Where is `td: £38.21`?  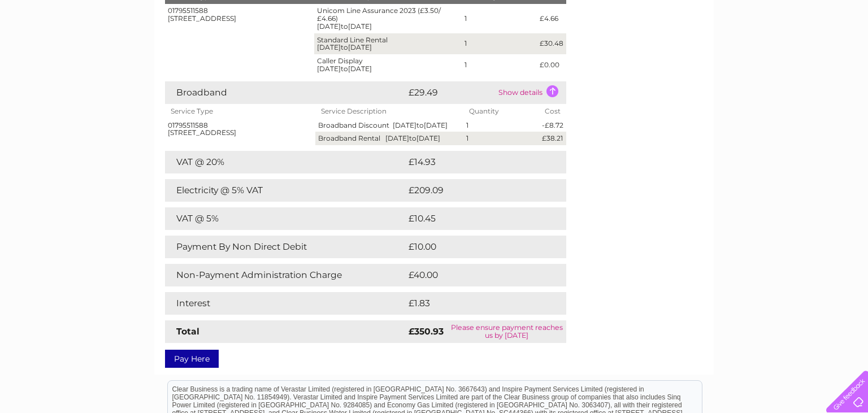
td: £38.21 is located at coordinates (552, 138).